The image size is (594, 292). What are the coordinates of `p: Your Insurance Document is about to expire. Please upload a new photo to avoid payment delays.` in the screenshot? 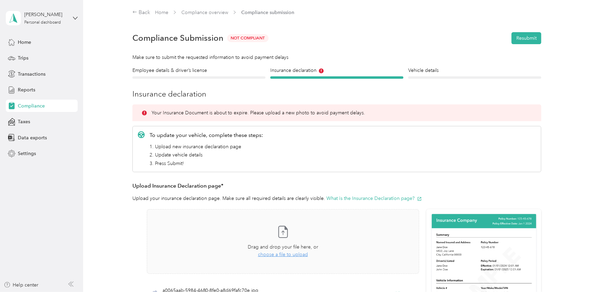 It's located at (258, 112).